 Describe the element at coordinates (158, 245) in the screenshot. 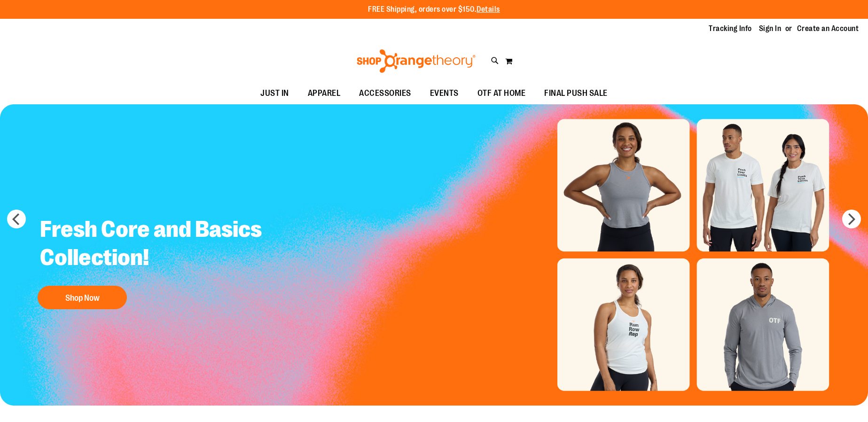

I see `h2: Fresh Core and Basics Collection!` at that location.